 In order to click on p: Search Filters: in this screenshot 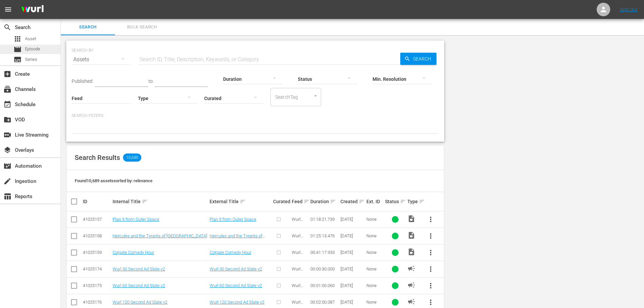, I will do `click(255, 115)`.